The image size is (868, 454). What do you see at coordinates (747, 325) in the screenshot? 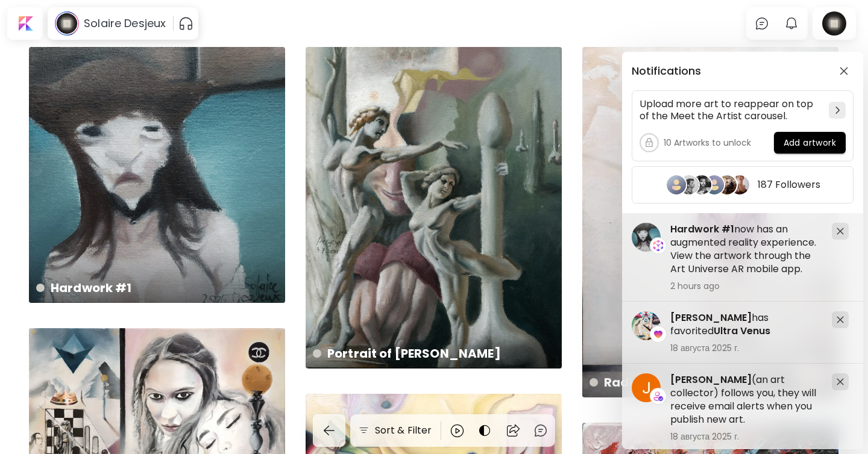
I see `h5: has favorited` at bounding box center [747, 325].